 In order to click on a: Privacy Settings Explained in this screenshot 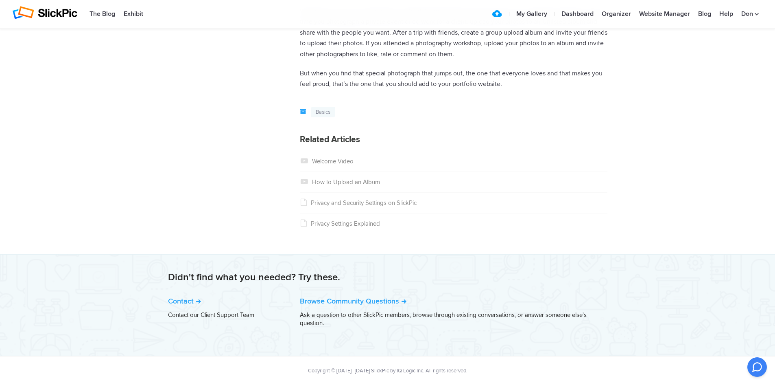, I will do `click(340, 223)`.